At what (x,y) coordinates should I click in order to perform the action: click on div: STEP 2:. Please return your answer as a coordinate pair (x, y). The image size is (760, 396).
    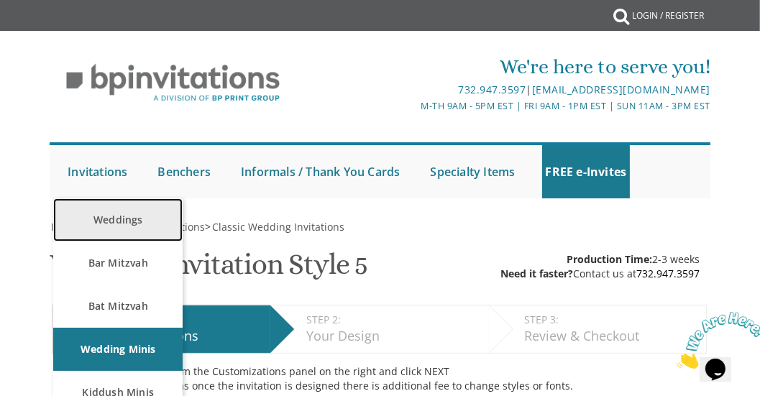
    Looking at the image, I should click on (393, 320).